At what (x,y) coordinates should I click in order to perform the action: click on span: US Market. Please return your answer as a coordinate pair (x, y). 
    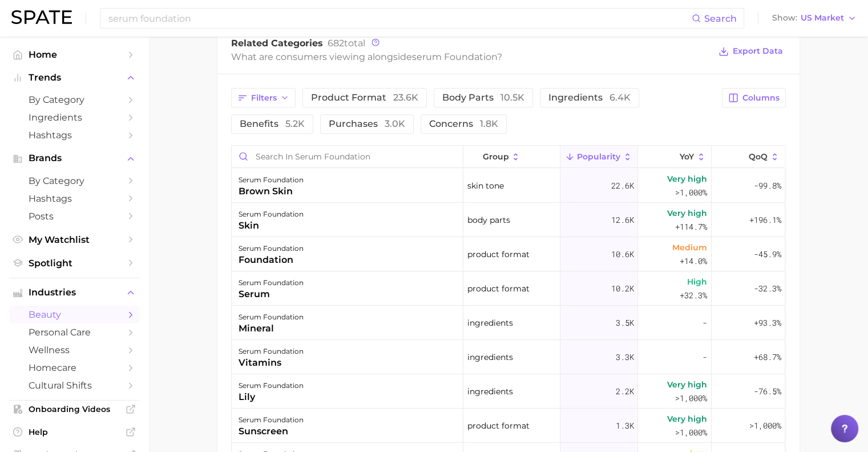
    Looking at the image, I should click on (822, 18).